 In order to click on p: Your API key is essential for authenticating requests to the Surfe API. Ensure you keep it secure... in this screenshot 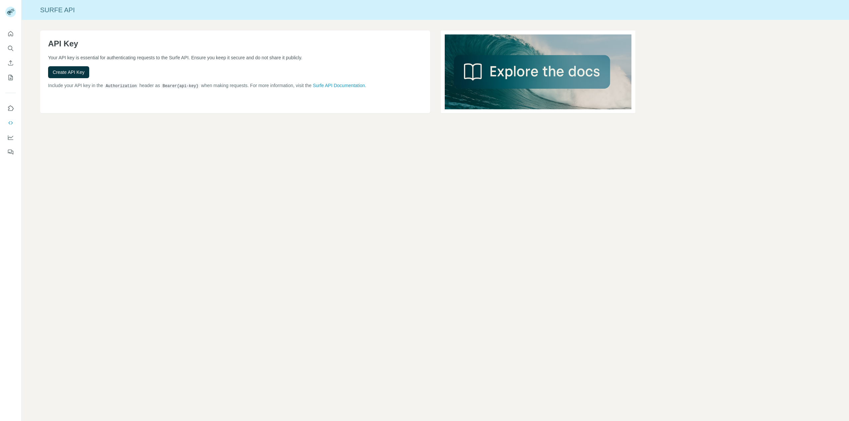, I will do `click(235, 58)`.